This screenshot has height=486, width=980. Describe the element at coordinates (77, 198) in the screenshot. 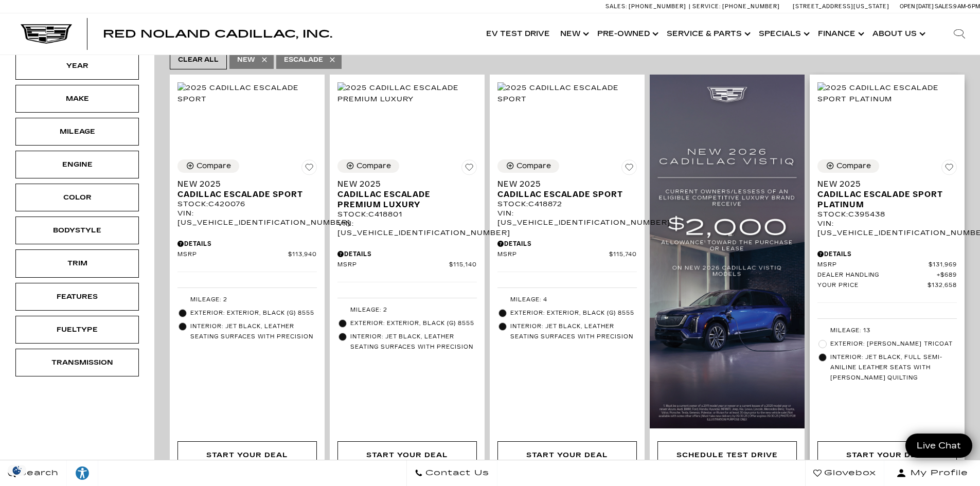

I see `div: ColorColor` at that location.